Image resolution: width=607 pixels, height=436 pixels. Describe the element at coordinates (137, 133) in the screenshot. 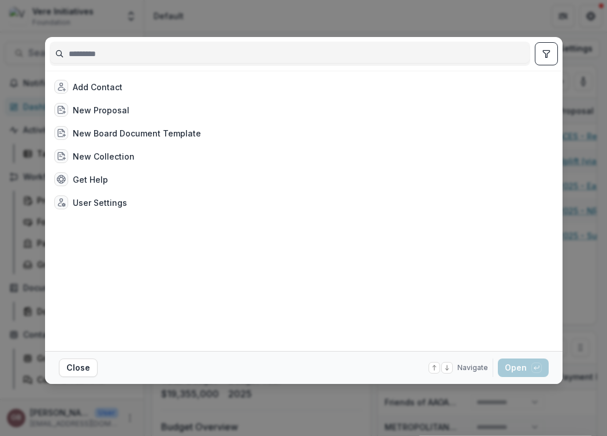

I see `div: New Board Document Template` at that location.